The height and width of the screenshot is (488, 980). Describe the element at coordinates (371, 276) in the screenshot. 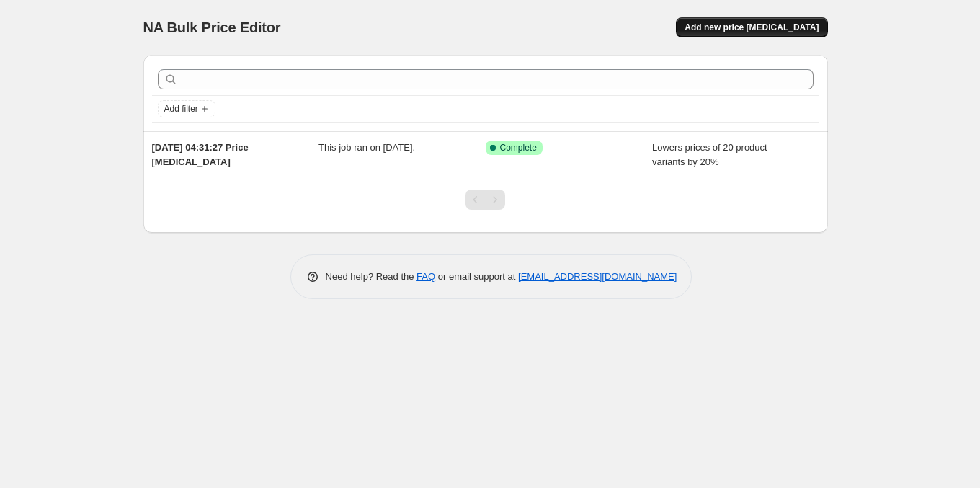

I see `span: Need help? Read the` at that location.